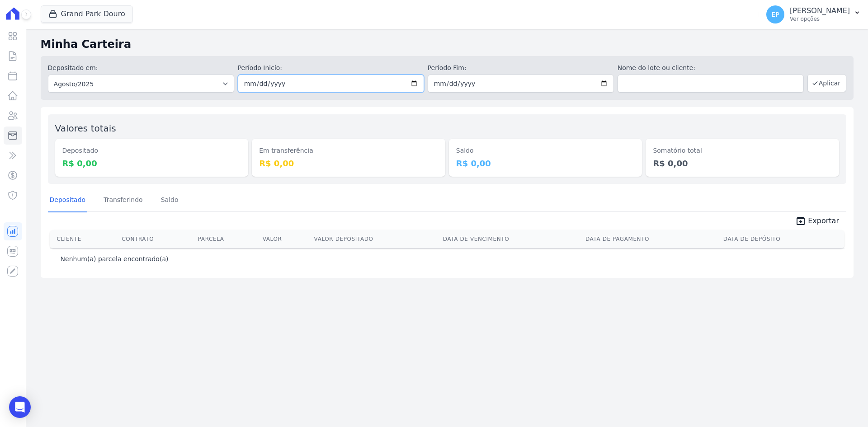 The height and width of the screenshot is (427, 868). Describe the element at coordinates (152, 151) in the screenshot. I see `dt: Depositado` at that location.